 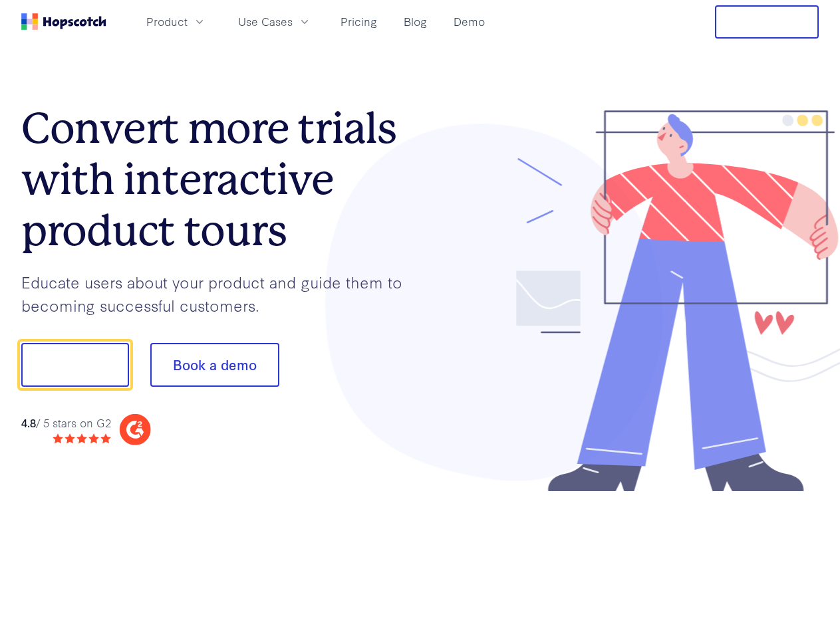 I want to click on span: Use Cases, so click(x=266, y=21).